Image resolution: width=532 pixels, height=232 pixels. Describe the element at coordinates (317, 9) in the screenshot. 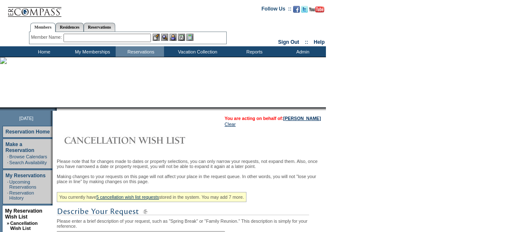

I see `img: Subscribe to our YouTube Channel` at that location.